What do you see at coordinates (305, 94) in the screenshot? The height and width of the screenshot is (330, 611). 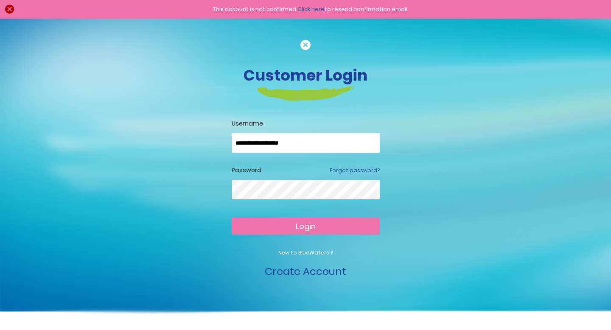 I see `img: login-heading-border.png` at bounding box center [305, 94].